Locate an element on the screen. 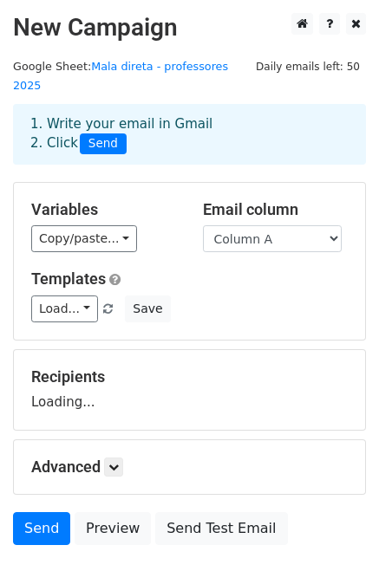 The height and width of the screenshot is (584, 379). a: Preview is located at coordinates (113, 529).